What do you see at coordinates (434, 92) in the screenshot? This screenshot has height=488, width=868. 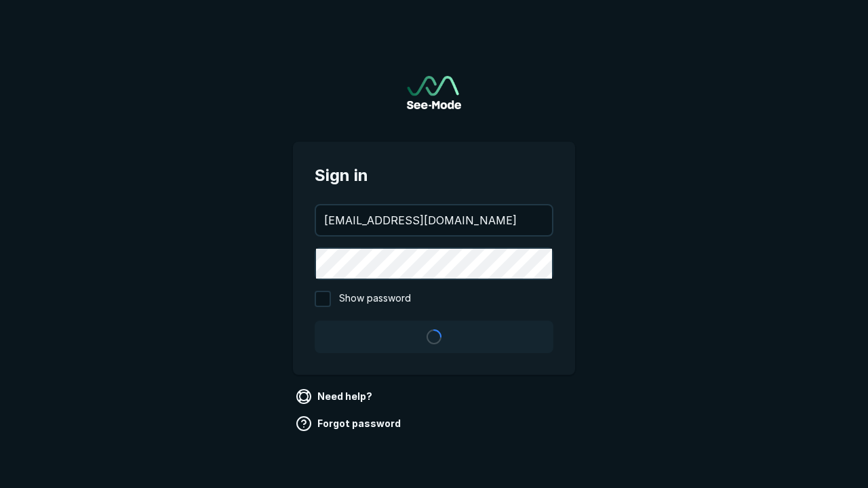 I see `a: Go to sign in` at bounding box center [434, 92].